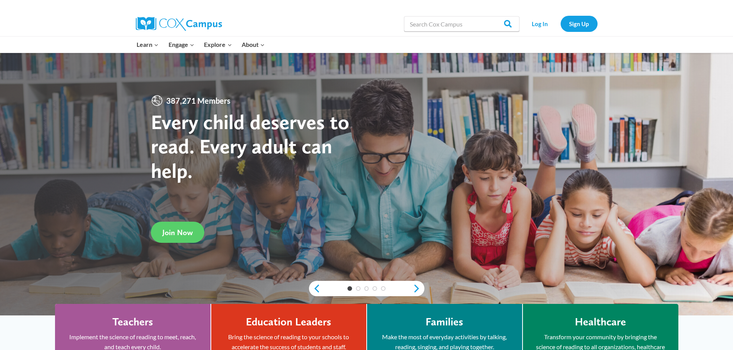 This screenshot has width=733, height=350. What do you see at coordinates (133, 322) in the screenshot?
I see `h4: Teachers` at bounding box center [133, 322].